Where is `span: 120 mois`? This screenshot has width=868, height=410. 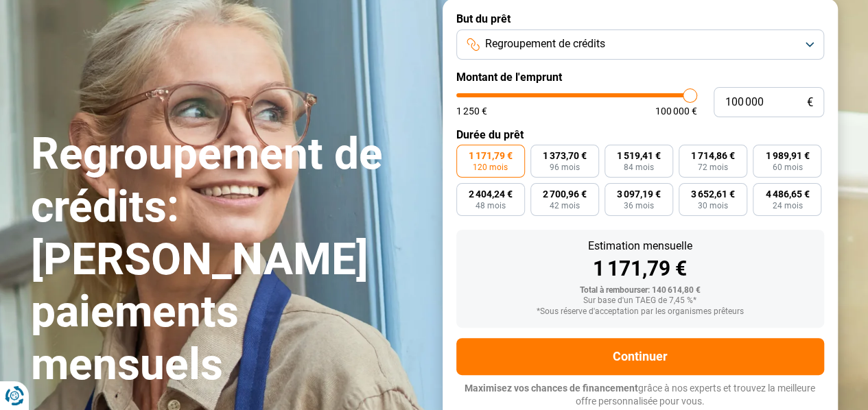 span: 120 mois is located at coordinates (490, 168).